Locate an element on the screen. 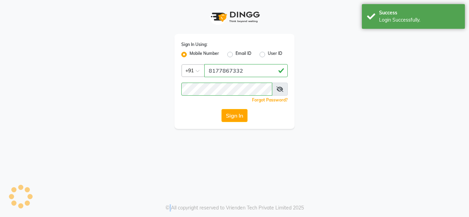 This screenshot has height=217, width=469. label: Sign In Using: is located at coordinates (194, 45).